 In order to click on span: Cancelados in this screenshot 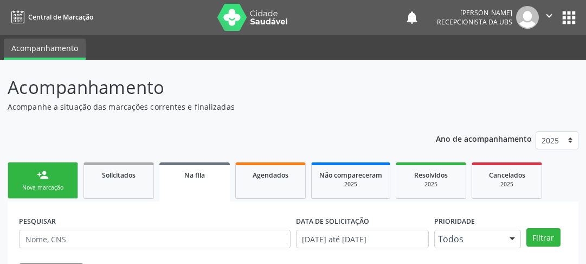, I will do `click(507, 175)`.